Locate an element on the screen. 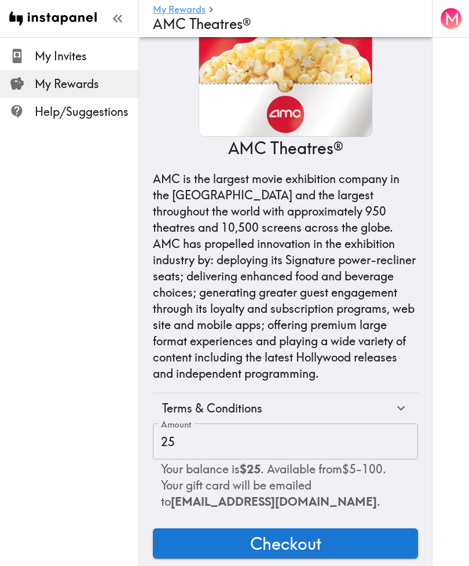 The image size is (469, 566). h4: AMC Theatres® is located at coordinates (281, 24).